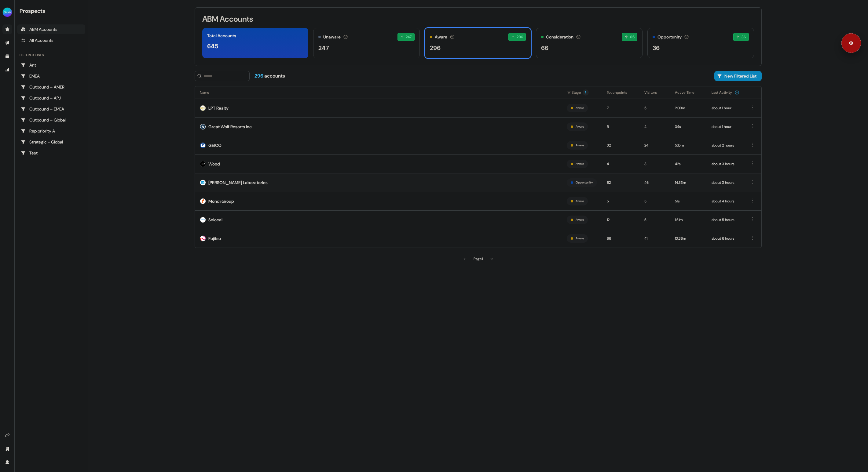  Describe the element at coordinates (378, 93) in the screenshot. I see `th: Name` at that location.